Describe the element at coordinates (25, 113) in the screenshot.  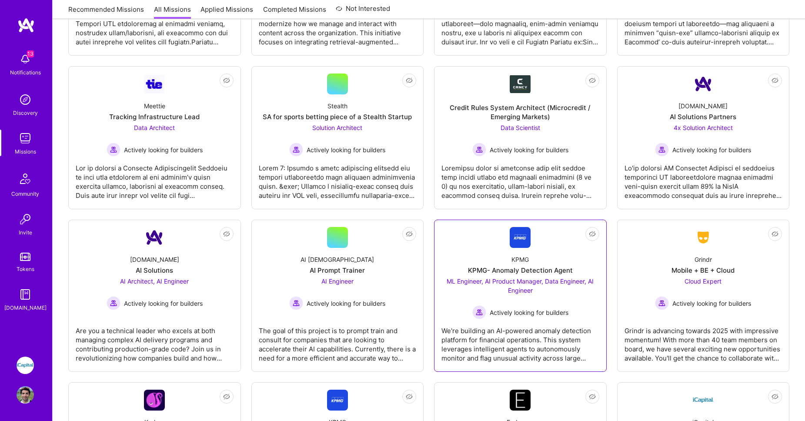
I see `div: Discovery` at that location.